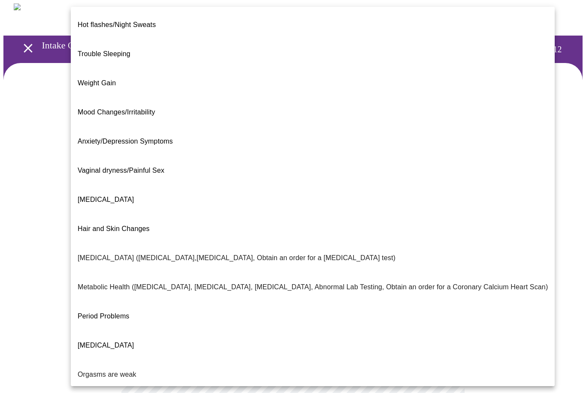 Image resolution: width=586 pixels, height=393 pixels. What do you see at coordinates (104, 54) in the screenshot?
I see `span: Trouble Sleeping` at bounding box center [104, 54].